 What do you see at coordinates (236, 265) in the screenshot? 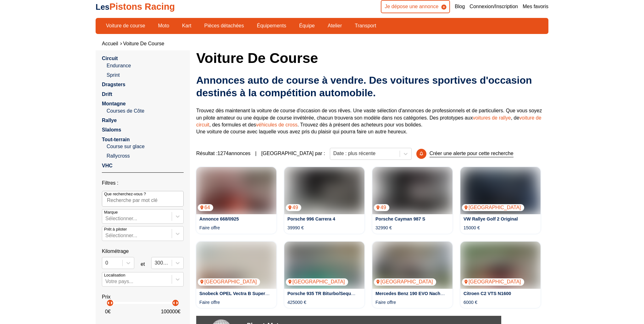
I see `img: Snobeck OPEL Vectra B Supertouring 1996 Stella Artois` at bounding box center [236, 265].